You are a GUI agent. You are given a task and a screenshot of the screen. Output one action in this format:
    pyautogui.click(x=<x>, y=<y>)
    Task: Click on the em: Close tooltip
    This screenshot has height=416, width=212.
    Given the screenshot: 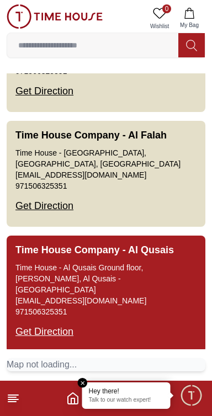 What is the action you would take?
    pyautogui.click(x=83, y=383)
    